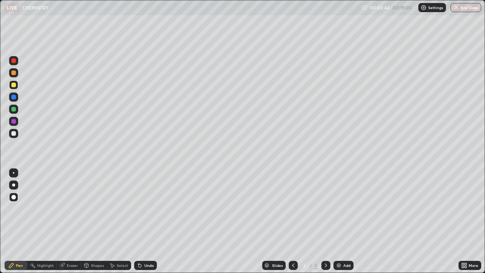  What do you see at coordinates (435, 8) in the screenshot?
I see `p: Settings` at bounding box center [435, 8].